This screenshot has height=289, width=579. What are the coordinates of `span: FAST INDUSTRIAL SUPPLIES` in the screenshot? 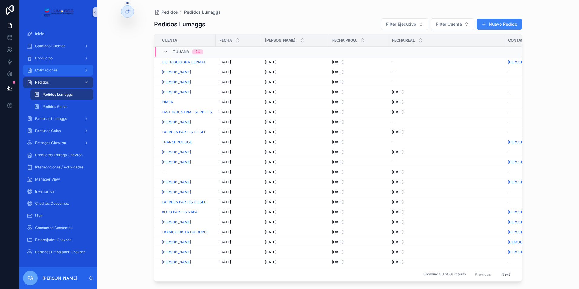 It's located at (187, 112).